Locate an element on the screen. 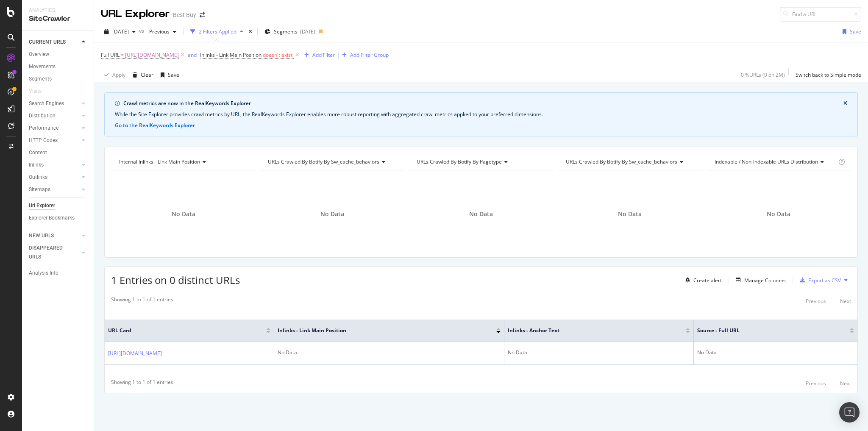 This screenshot has height=431, width=868. a: Url Explorer is located at coordinates (58, 206).